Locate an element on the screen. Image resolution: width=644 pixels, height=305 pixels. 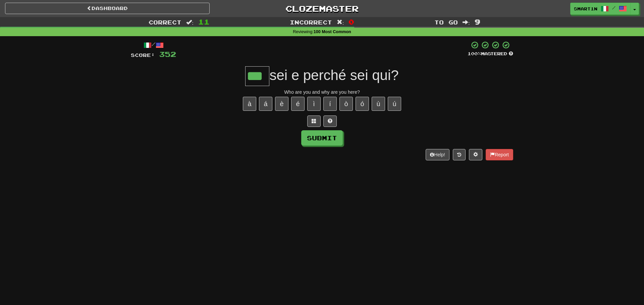
button: ò is located at coordinates (346, 104).